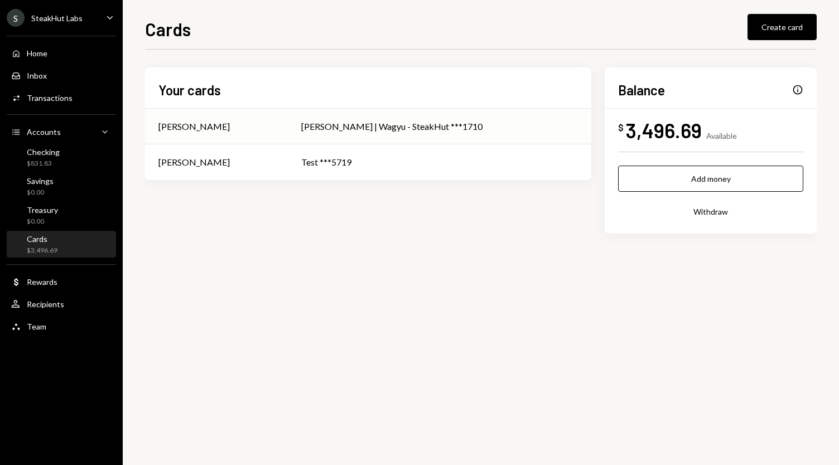 Image resolution: width=839 pixels, height=465 pixels. I want to click on div: $831.83, so click(43, 163).